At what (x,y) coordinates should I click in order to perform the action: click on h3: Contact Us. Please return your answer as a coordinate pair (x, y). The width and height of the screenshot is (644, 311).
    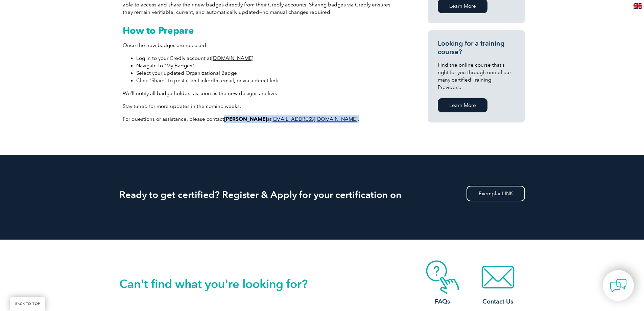
    Looking at the image, I should click on (498, 301).